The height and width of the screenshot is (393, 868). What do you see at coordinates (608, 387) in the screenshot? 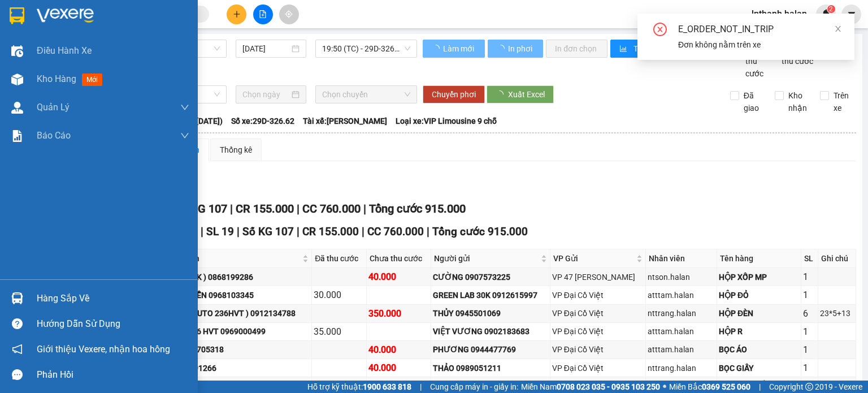
I see `strong: 0708 023 035 - 0935 103 250` at bounding box center [608, 387].